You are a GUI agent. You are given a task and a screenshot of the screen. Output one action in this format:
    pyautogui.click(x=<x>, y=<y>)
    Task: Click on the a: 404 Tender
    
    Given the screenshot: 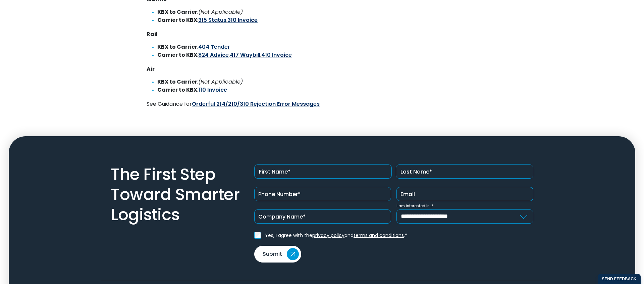 What is the action you would take?
    pyautogui.click(x=214, y=46)
    